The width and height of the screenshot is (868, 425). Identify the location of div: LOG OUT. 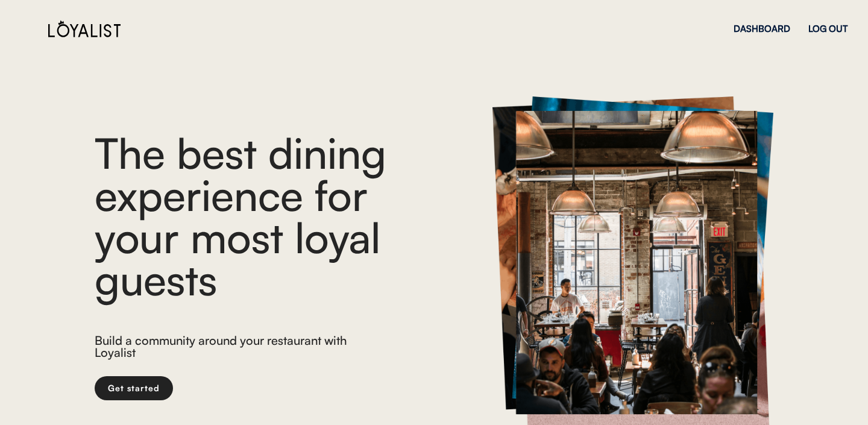
(827, 28).